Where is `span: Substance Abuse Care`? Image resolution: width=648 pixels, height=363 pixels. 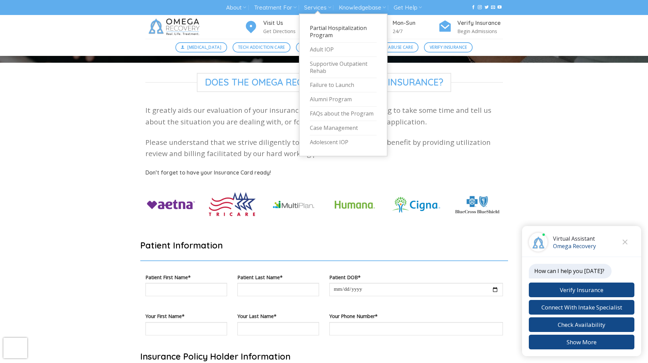
span: Substance Abuse Care is located at coordinates (388, 47).